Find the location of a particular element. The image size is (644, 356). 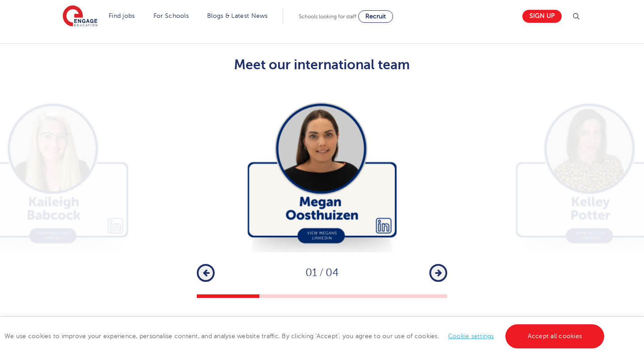

span: 04 is located at coordinates (332, 273).